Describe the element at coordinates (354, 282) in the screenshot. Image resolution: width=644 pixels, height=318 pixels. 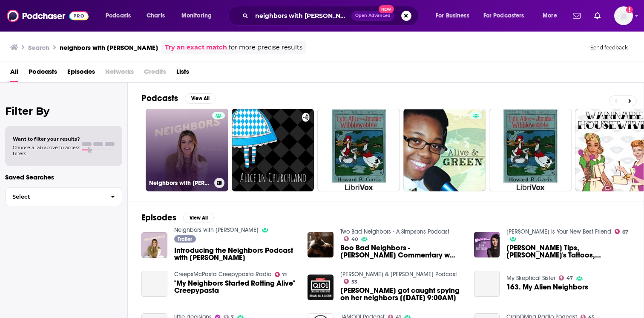
I see `span: 53` at that location.